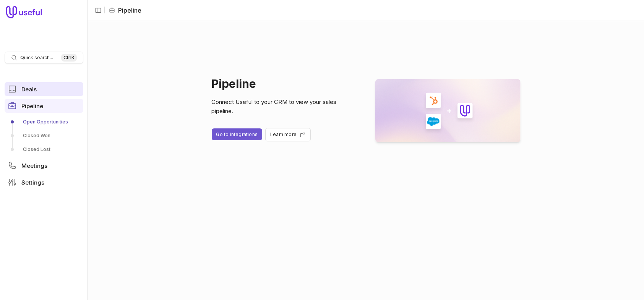  I want to click on div: Pipeline submenu, so click(44, 136).